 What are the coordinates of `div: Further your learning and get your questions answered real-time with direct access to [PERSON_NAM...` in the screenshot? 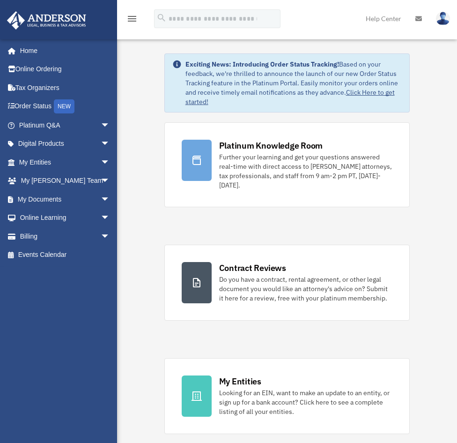 It's located at (306, 171).